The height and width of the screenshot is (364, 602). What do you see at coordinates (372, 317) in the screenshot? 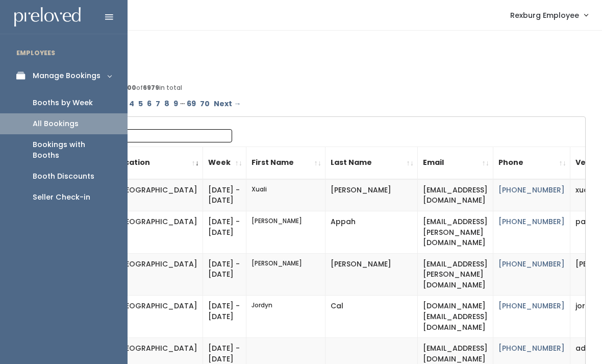
I see `td: Cal` at bounding box center [372, 317].